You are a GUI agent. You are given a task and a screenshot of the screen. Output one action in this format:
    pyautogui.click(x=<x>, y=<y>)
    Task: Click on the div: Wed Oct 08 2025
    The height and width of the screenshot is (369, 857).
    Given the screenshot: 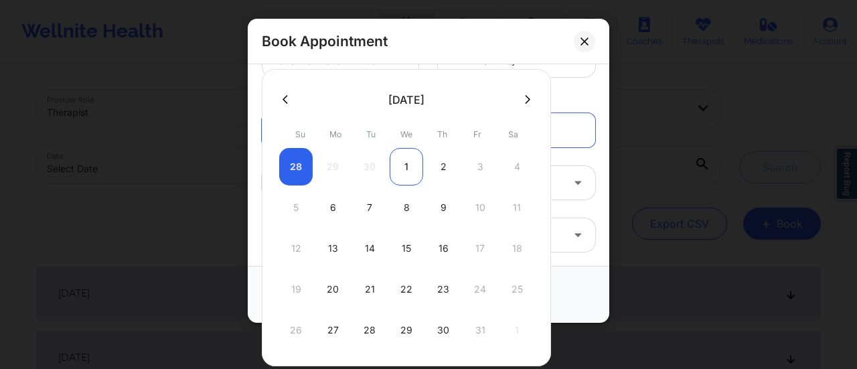 What is the action you would take?
    pyautogui.click(x=406, y=208)
    